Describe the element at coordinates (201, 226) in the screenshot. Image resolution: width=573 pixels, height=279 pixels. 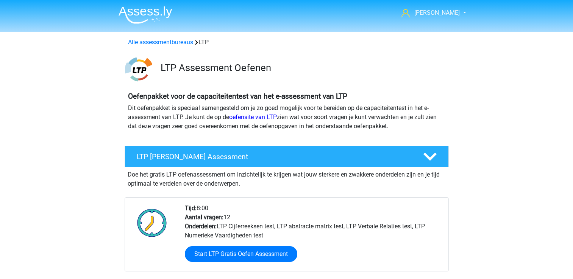
I see `b: Onderdelen:` at that location.